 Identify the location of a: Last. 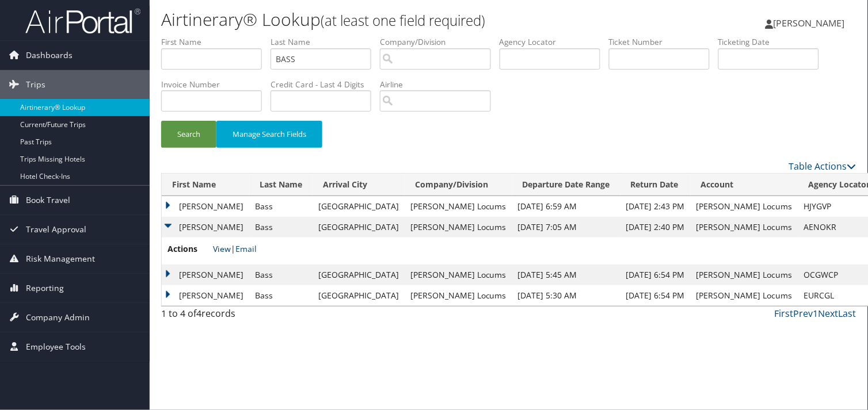
(847, 313).